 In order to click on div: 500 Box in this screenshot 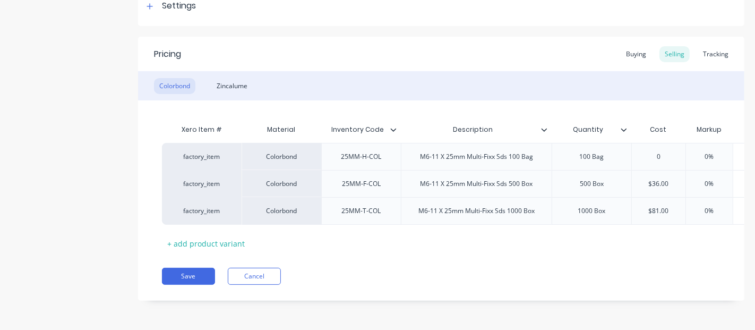, I will do `click(592, 184)`.